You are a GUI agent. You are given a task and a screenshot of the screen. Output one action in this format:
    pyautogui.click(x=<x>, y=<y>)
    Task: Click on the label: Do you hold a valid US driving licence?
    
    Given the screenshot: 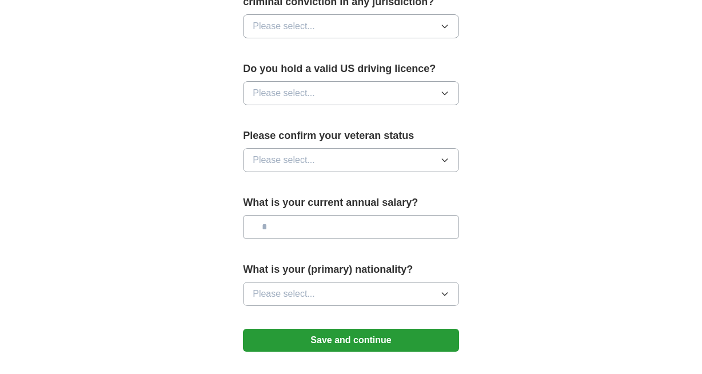 What is the action you would take?
    pyautogui.click(x=351, y=69)
    